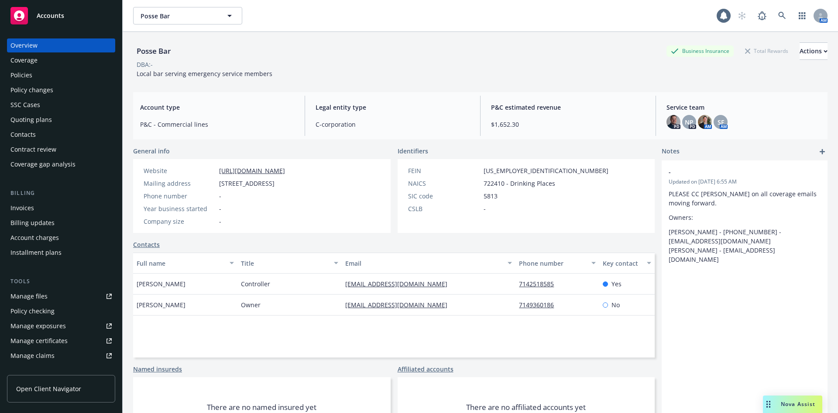 This screenshot has height=413, width=838. I want to click on div: Full name, so click(180, 263).